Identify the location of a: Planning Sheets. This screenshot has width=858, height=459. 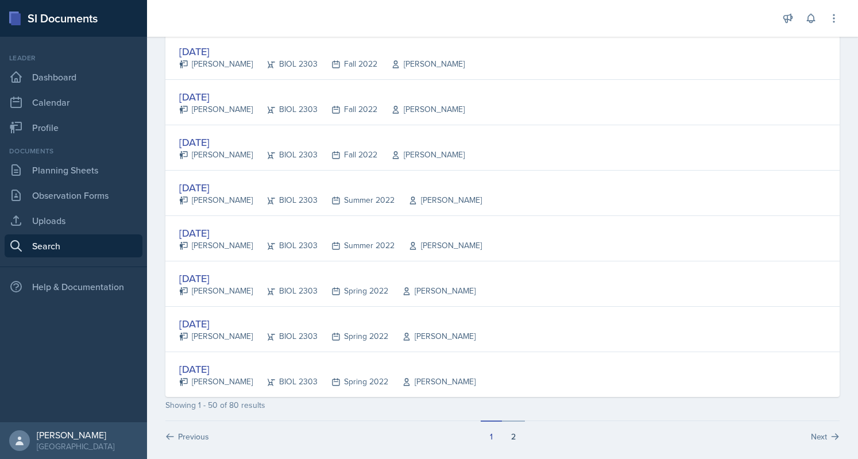
(74, 170).